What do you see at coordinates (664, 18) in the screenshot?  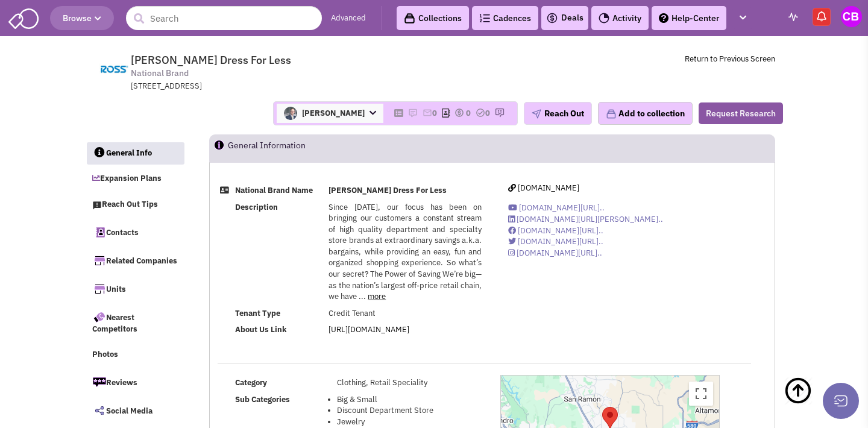 I see `img: help.png` at bounding box center [664, 18].